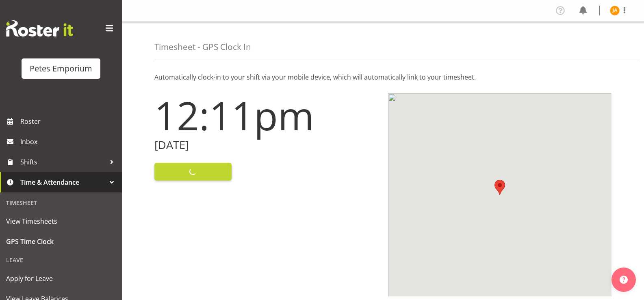  Describe the element at coordinates (61, 241) in the screenshot. I see `a: GPS Time Clock` at that location.